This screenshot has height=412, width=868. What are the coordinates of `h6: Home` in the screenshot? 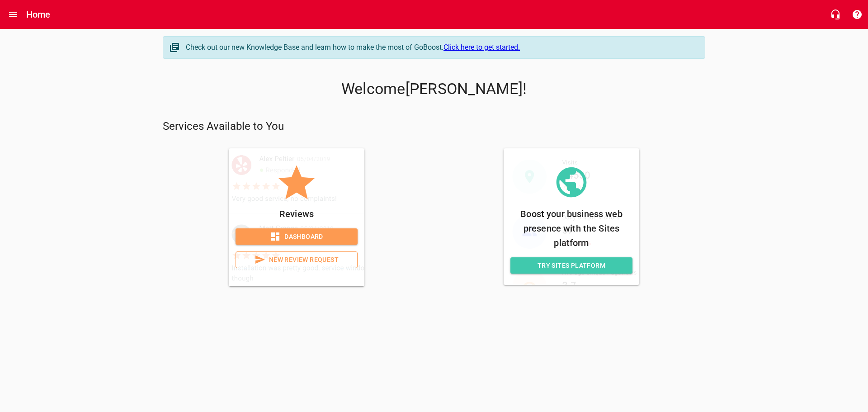 It's located at (38, 14).